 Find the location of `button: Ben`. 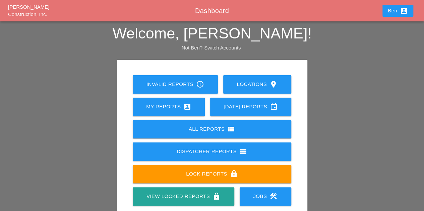

button: Ben is located at coordinates (398, 11).